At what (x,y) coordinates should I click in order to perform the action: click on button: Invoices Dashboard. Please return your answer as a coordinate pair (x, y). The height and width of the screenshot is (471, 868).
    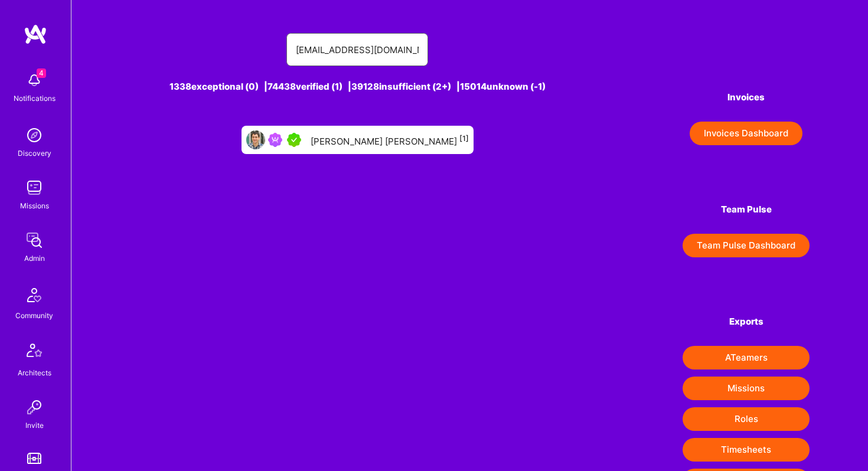
    Looking at the image, I should click on (745, 134).